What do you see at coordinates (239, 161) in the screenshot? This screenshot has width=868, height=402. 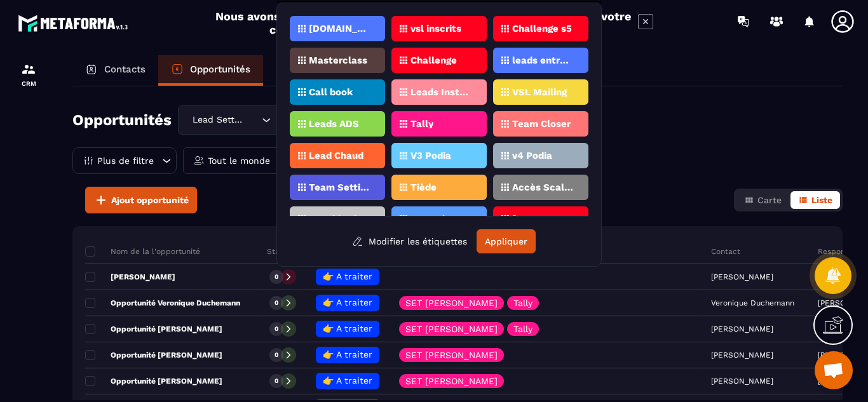 I see `p: Tout le monde` at bounding box center [239, 161].